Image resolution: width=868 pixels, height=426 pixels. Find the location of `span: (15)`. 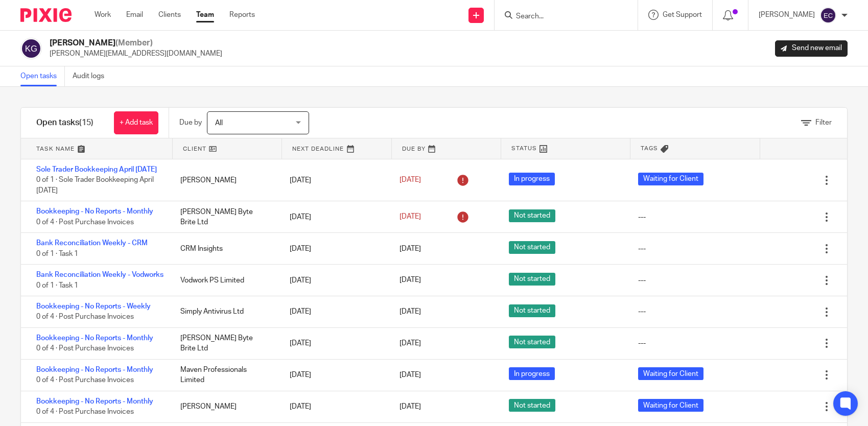

span: (15) is located at coordinates (86, 122).